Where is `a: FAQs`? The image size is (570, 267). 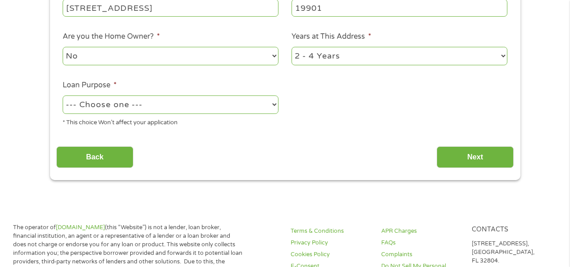
a: FAQs is located at coordinates (421, 243).